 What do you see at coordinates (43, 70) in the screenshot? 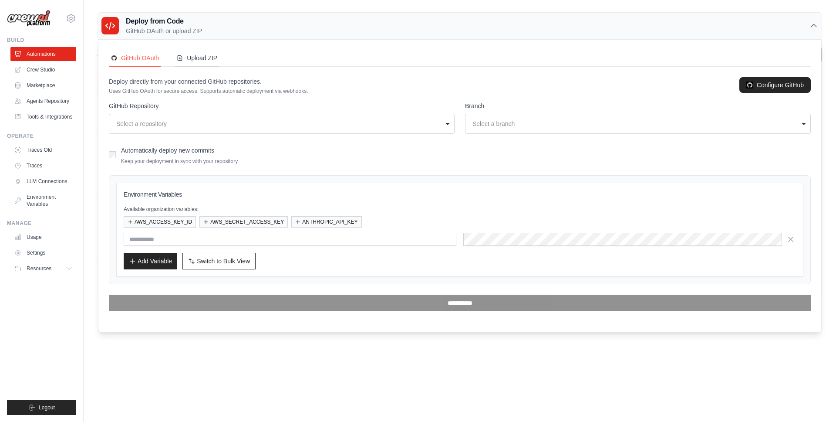
I see `a: Crew Studio` at bounding box center [43, 70].